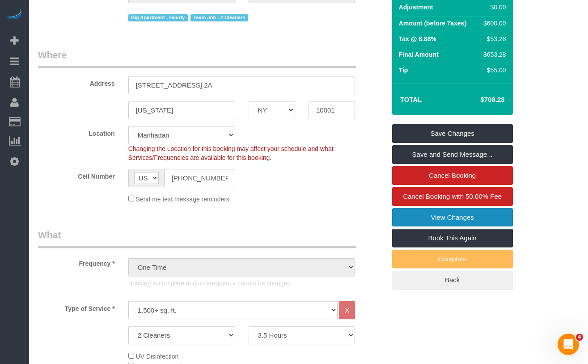 The width and height of the screenshot is (588, 364). What do you see at coordinates (452, 196) in the screenshot?
I see `span: Cancel Booking with 50.00% Fee` at bounding box center [452, 196].